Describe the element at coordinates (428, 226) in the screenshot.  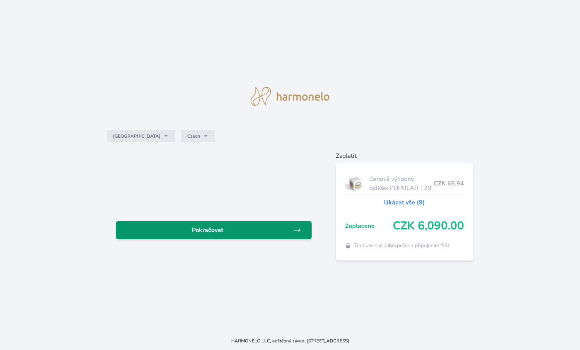
I see `span: CZK 6,090.00` at that location.